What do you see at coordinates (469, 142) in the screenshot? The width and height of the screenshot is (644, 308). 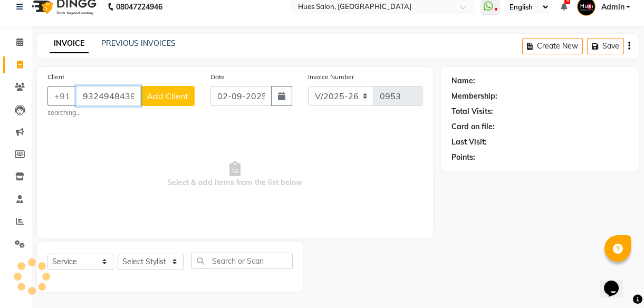 I see `div: Last Visit:` at bounding box center [469, 142].